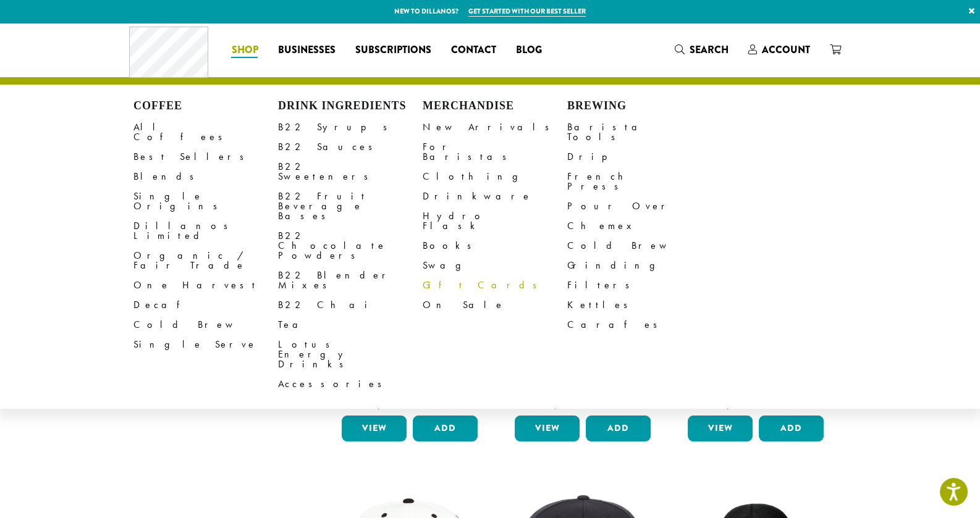  What do you see at coordinates (350, 354) in the screenshot?
I see `a: Lotus Energy Drinks` at bounding box center [350, 354].